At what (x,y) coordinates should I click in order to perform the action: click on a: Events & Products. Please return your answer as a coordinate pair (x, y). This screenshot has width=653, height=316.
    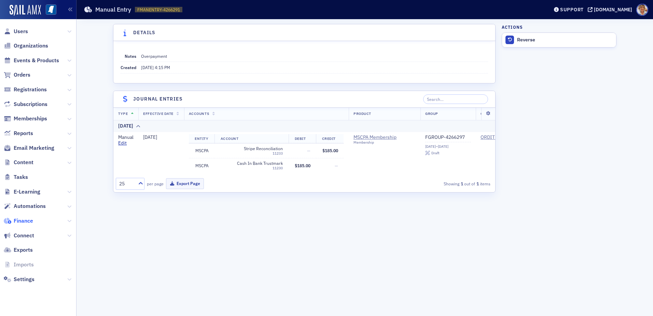
    Looking at the image, I should click on (31, 60).